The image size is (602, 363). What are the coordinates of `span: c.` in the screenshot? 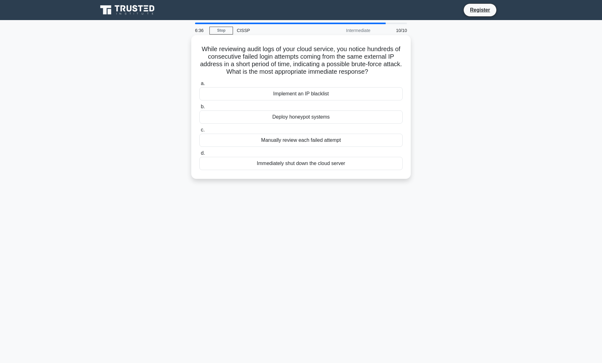 It's located at (203, 130).